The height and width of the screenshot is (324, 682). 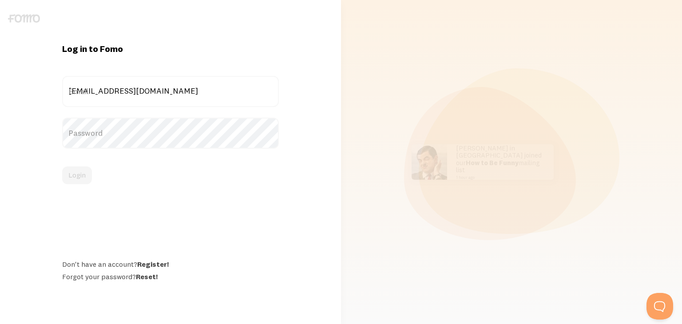 What do you see at coordinates (170, 264) in the screenshot?
I see `div: Don't have an account?` at bounding box center [170, 264].